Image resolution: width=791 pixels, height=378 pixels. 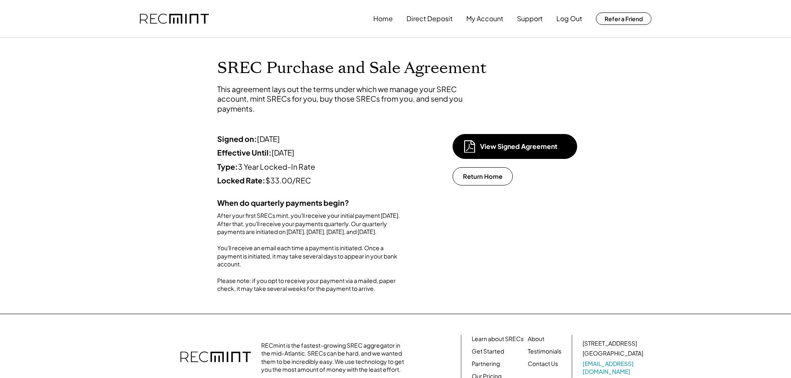 What do you see at coordinates (311, 180) in the screenshot?
I see `div: $33.00/REC` at bounding box center [311, 180].